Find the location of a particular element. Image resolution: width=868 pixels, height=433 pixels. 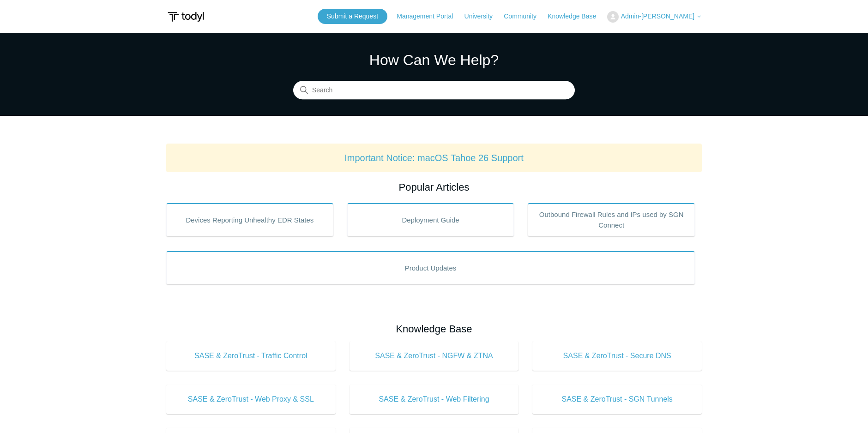

a: Product Updates is located at coordinates (430, 268).